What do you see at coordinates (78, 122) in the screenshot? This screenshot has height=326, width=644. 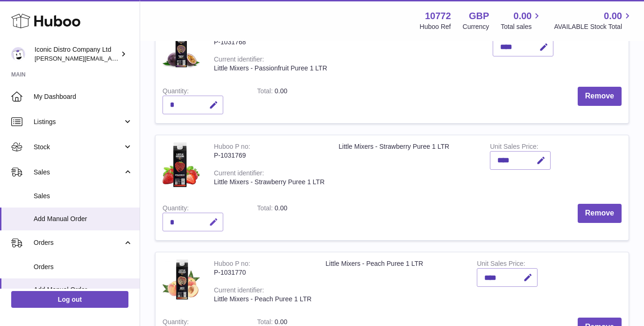 I see `span: Listings` at bounding box center [78, 122].